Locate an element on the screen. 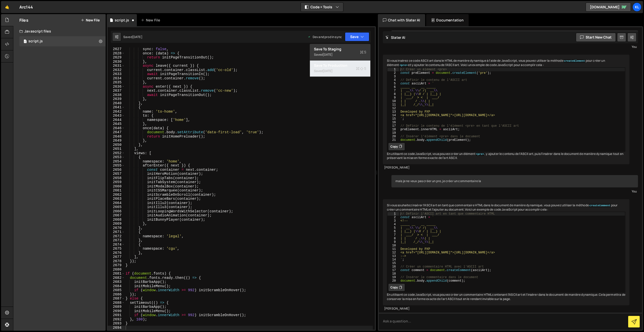  code: <pre> is located at coordinates (481, 154).